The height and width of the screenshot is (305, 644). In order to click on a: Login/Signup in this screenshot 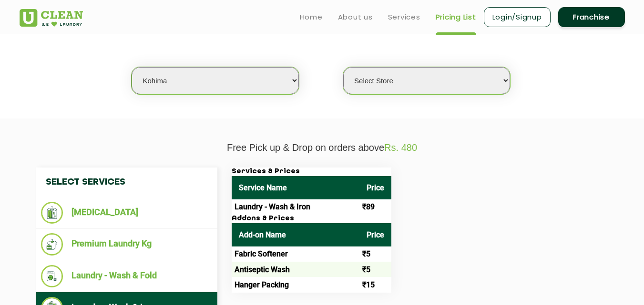, I will do `click(517, 17)`.